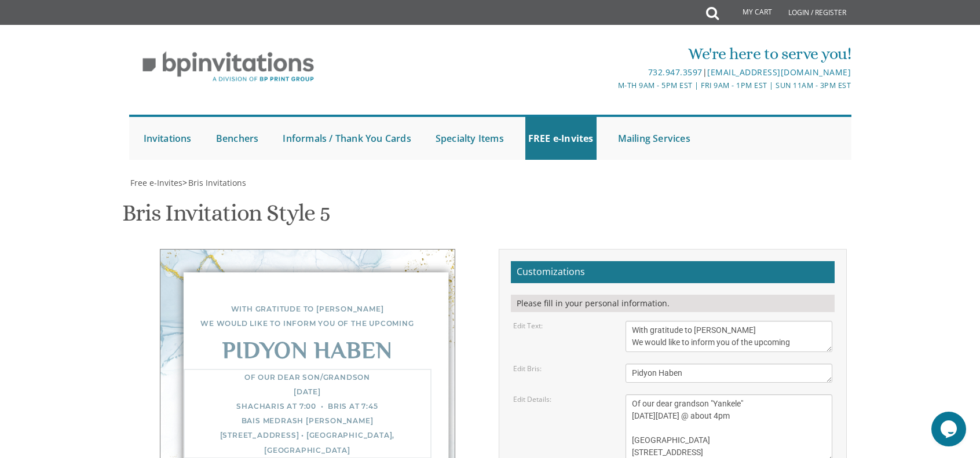 This screenshot has width=980, height=458. I want to click on a: Free e-Invites, so click(156, 182).